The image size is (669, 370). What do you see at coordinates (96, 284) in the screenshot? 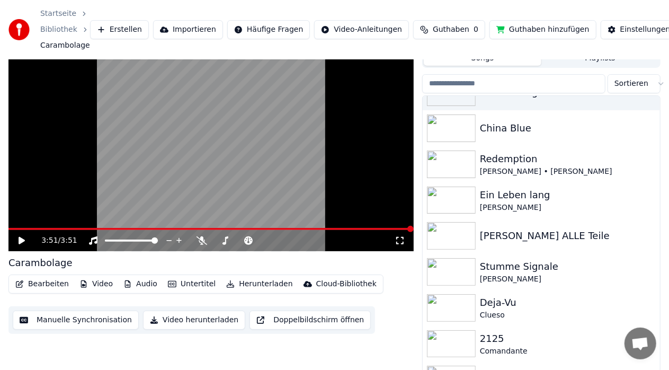
I see `button: Video` at bounding box center [96, 284].